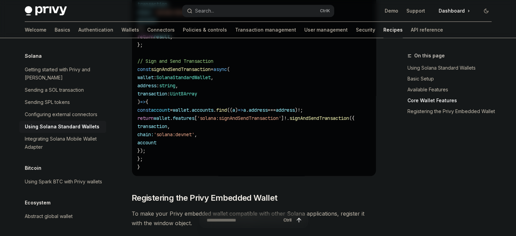 The width and height of the screenshot is (516, 236). Describe the element at coordinates (427, 30) in the screenshot. I see `a: API reference` at that location.